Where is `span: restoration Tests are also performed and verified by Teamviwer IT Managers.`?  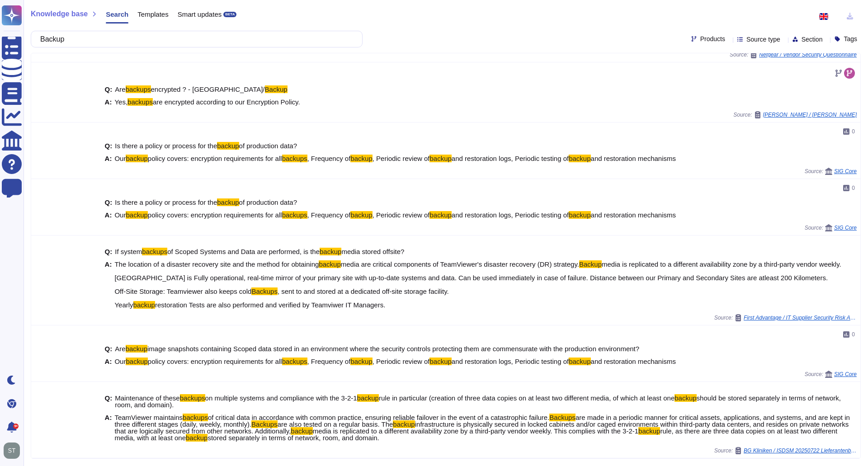 span: restoration Tests are also performed and verified by Teamviwer IT Managers. is located at coordinates (270, 304).